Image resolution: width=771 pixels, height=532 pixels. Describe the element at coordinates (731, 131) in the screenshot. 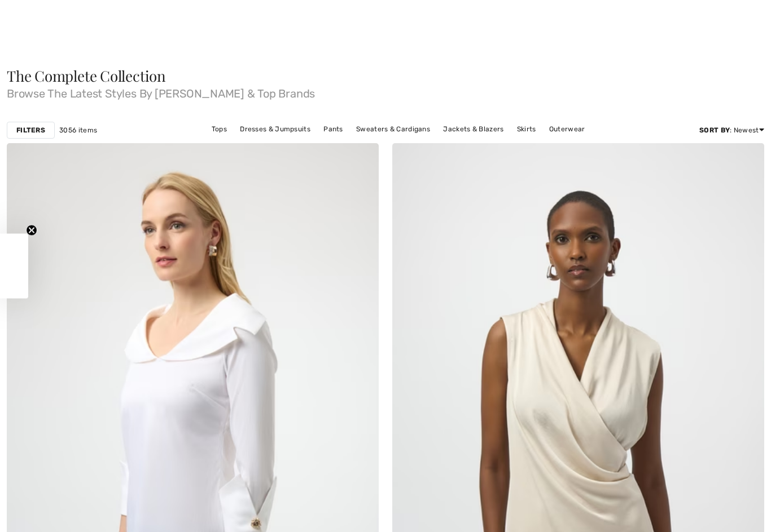

I see `div: : Newest` at that location.